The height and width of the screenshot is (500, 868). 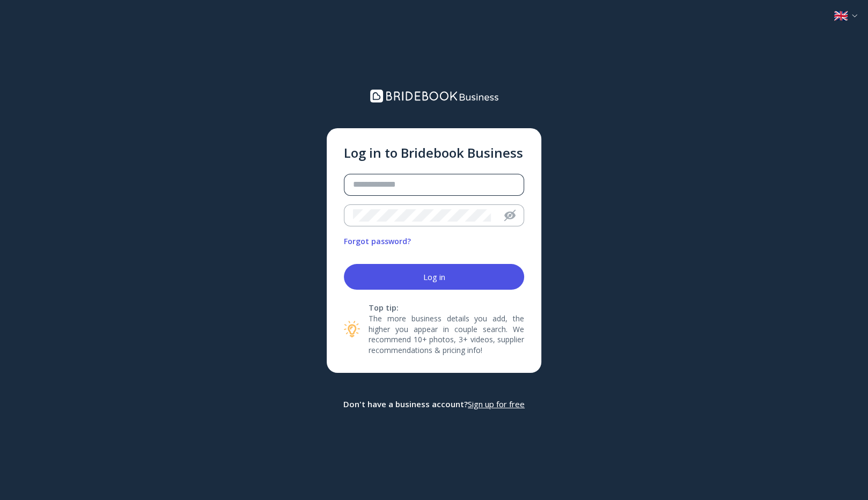 What do you see at coordinates (434, 277) in the screenshot?
I see `button: Log in` at bounding box center [434, 277].